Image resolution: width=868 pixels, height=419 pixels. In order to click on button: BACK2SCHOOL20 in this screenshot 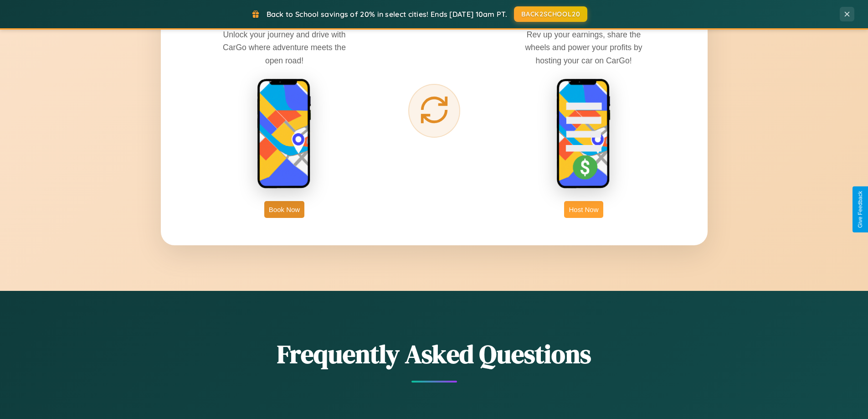, I will do `click(550, 14)`.